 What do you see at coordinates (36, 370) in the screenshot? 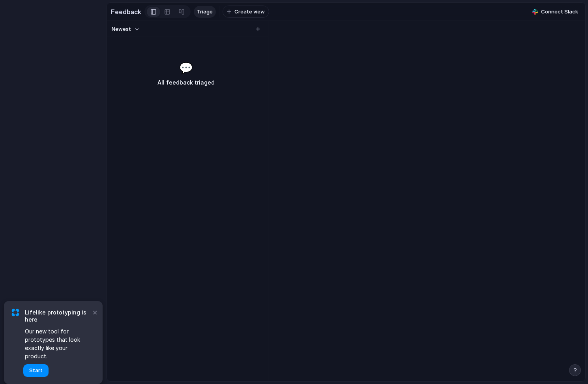
I see `button: Start` at bounding box center [36, 370].